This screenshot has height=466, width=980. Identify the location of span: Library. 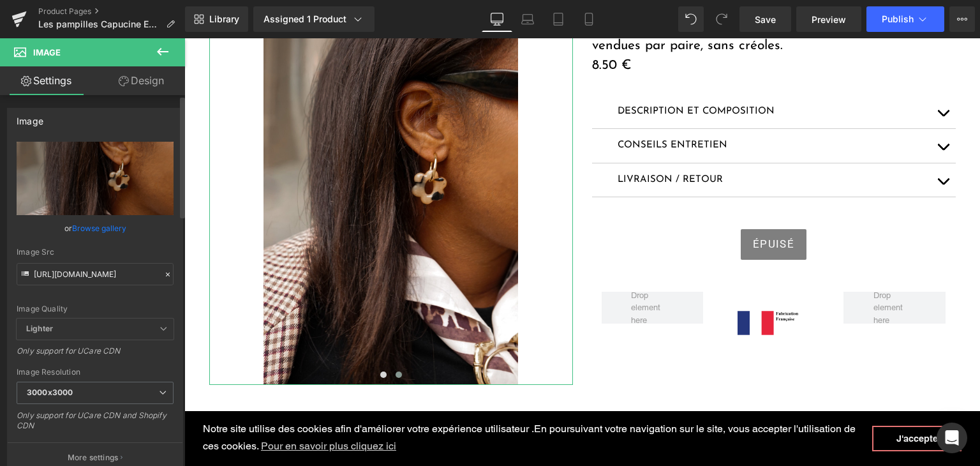
(224, 19).